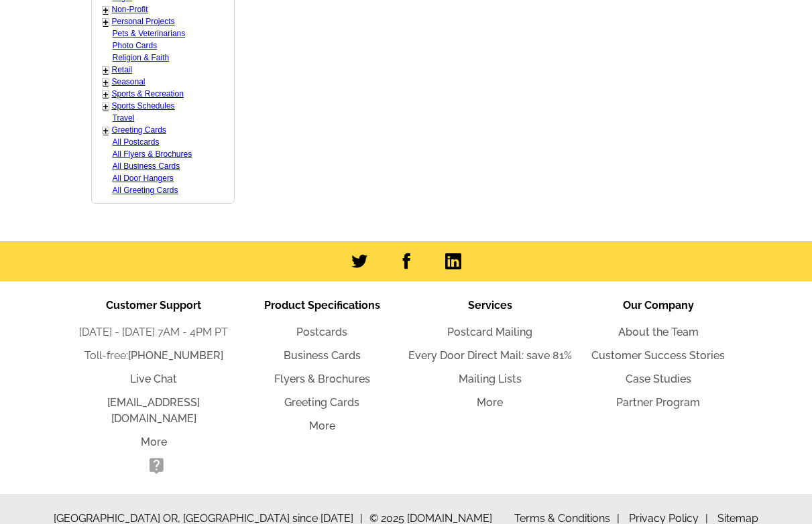  Describe the element at coordinates (322, 355) in the screenshot. I see `a: Business Cards` at that location.